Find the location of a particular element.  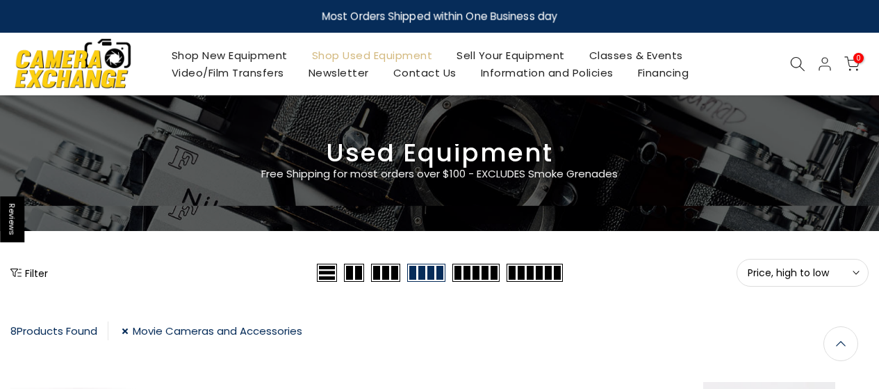

a: Movie Cameras and Accessories is located at coordinates (212, 330).